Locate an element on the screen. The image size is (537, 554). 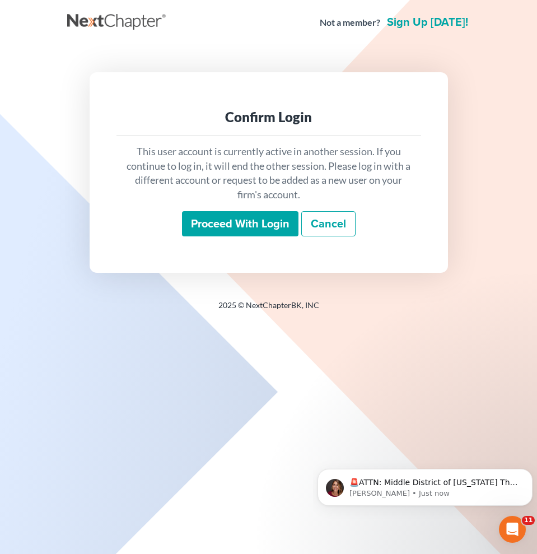
p: Message from Katie, sent Just now is located at coordinates (121, 48).